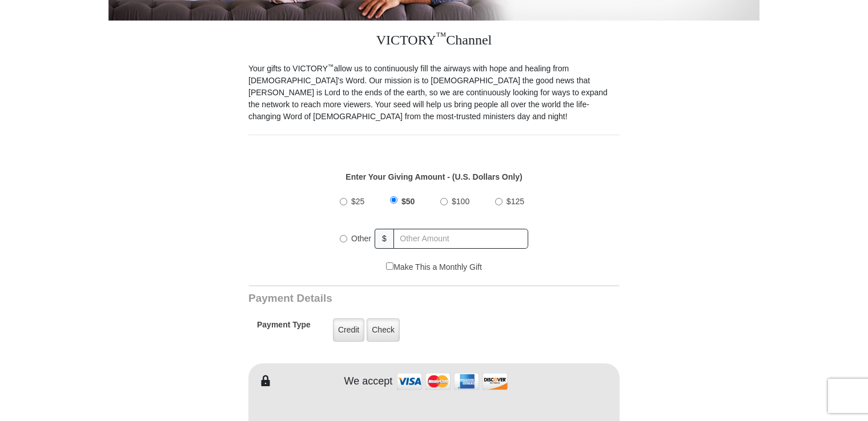 Image resolution: width=868 pixels, height=421 pixels. I want to click on span: Other, so click(361, 238).